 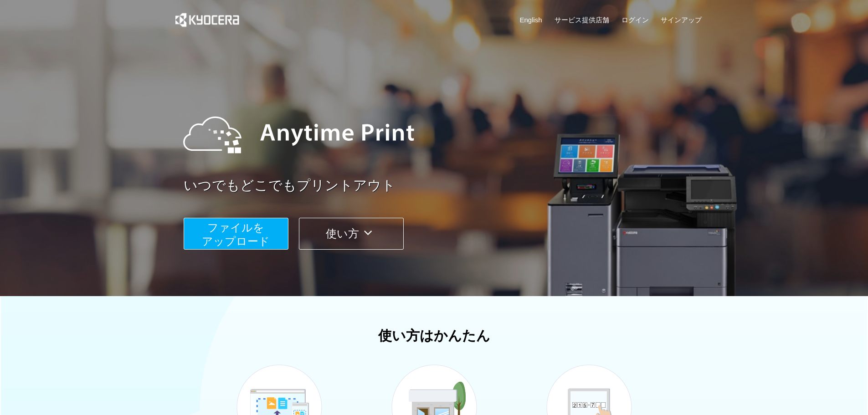 What do you see at coordinates (531, 19) in the screenshot?
I see `a: English` at bounding box center [531, 19].